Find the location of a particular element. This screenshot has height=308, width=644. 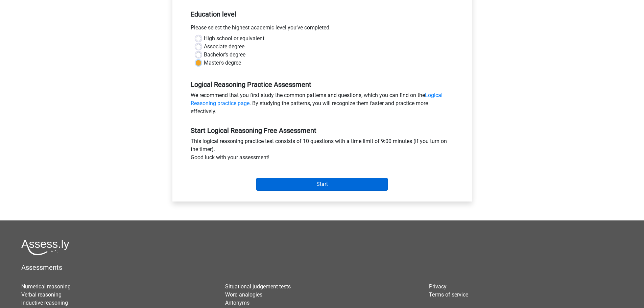

a: Word analogies is located at coordinates (244, 294).